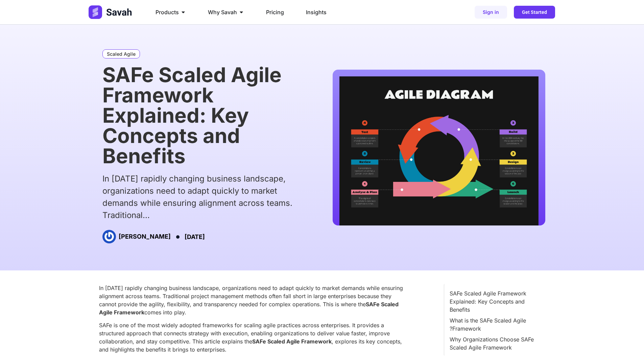 This screenshot has width=644, height=360. What do you see at coordinates (205, 115) in the screenshot?
I see `h1: SAFe Scaled Agile Framework Explained: Key Concepts and Benefits` at bounding box center [205, 115].